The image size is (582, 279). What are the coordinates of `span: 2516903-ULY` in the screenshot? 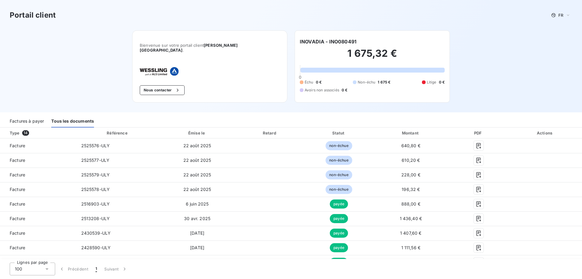 It's located at (95, 203).